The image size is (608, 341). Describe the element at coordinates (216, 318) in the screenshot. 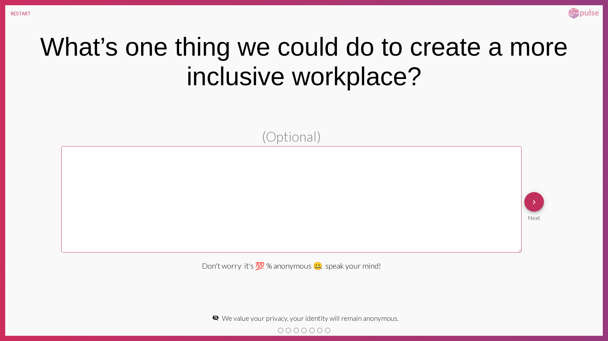

I see `mat-icon: visibility_off` at that location.